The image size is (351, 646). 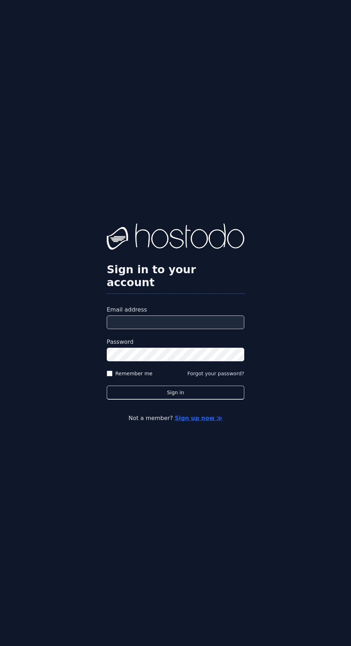 What do you see at coordinates (175, 342) in the screenshot?
I see `label: Password` at bounding box center [175, 342].